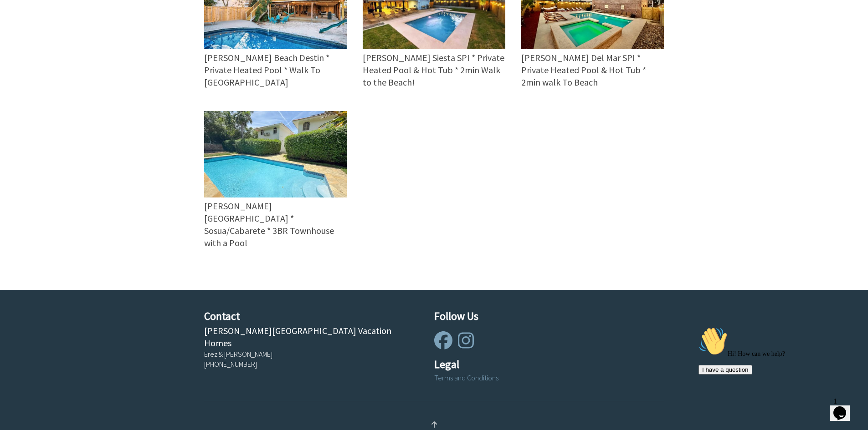 The image size is (868, 430). What do you see at coordinates (6, 7) in the screenshot?
I see `span: 1` at bounding box center [6, 7].